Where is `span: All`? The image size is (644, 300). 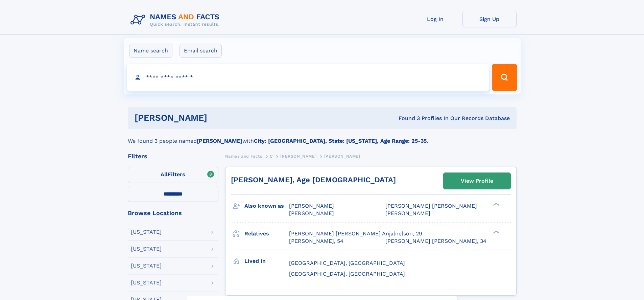 span: All is located at coordinates (164, 174).